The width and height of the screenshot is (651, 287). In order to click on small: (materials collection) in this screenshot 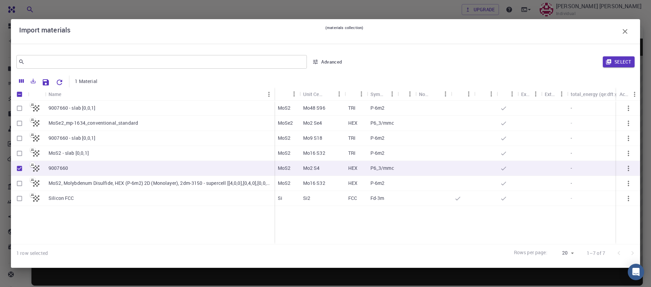, I will do `click(344, 31)`.